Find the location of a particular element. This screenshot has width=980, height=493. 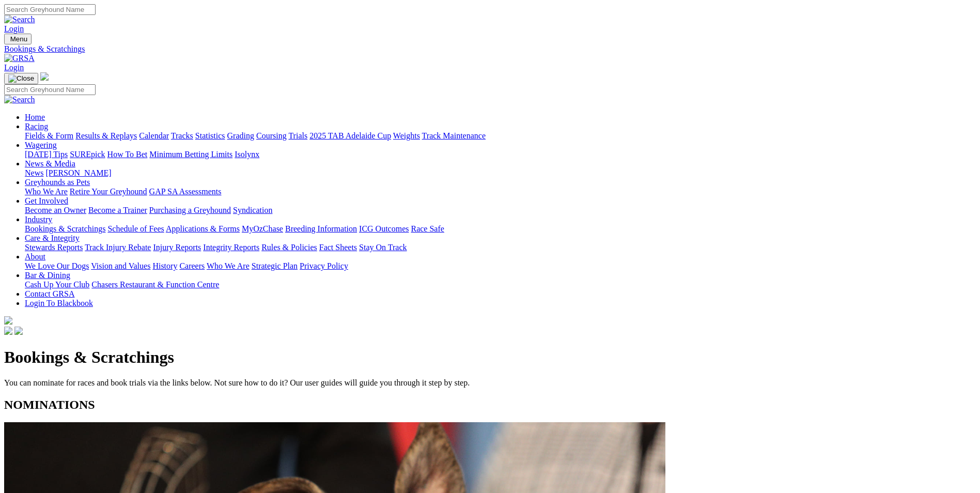

a: Become an Owner is located at coordinates (55, 210).